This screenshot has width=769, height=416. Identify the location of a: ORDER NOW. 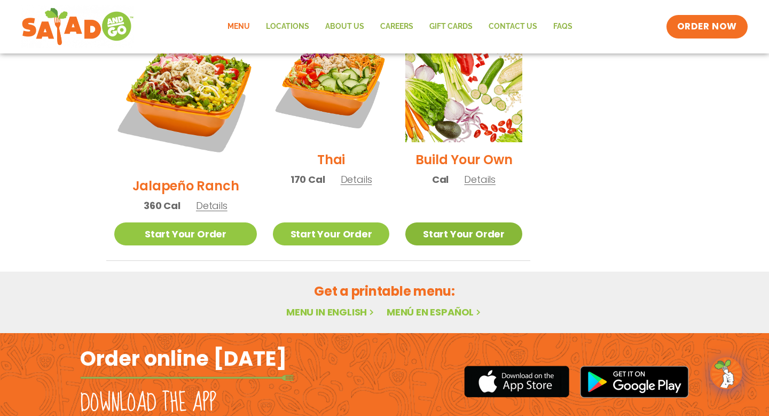
(707, 27).